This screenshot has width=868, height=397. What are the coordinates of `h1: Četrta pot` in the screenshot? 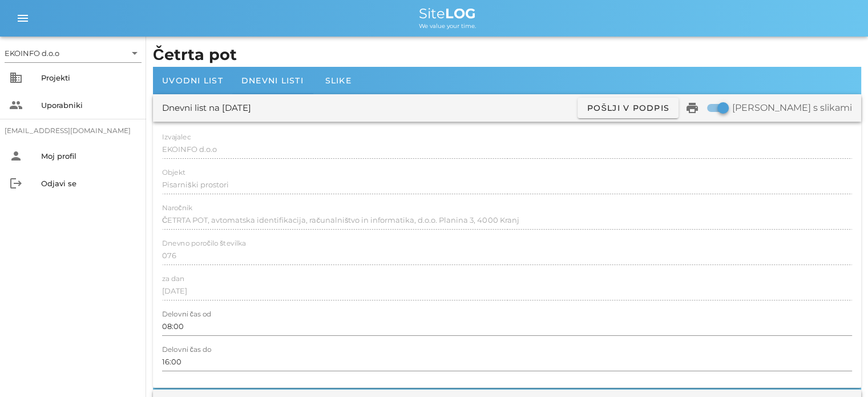 It's located at (507, 55).